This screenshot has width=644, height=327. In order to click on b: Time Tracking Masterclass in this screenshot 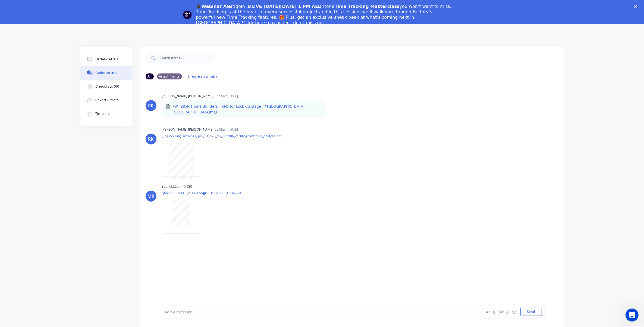, I will do `click(367, 6)`.